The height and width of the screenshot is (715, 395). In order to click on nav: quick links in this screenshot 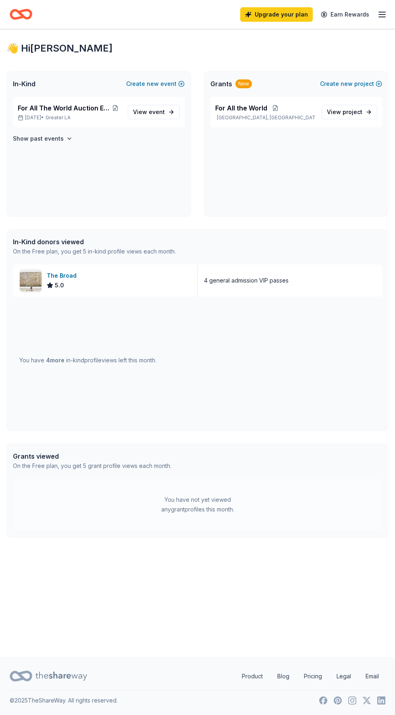, I will do `click(310, 677)`.